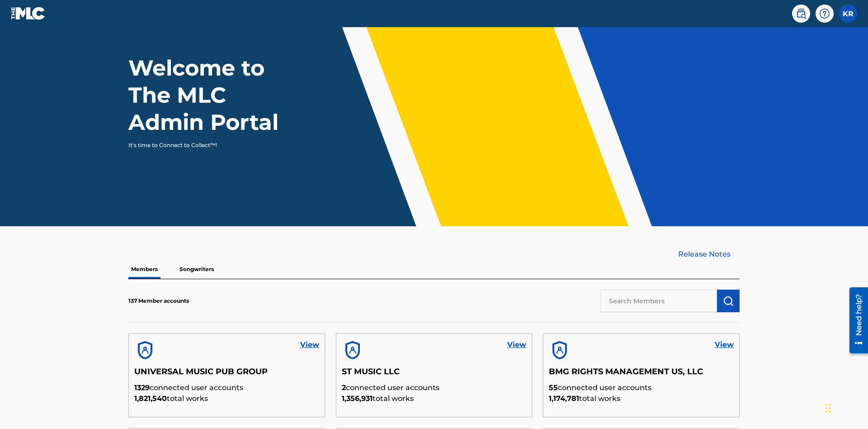  What do you see at coordinates (144, 269) in the screenshot?
I see `p: Members` at bounding box center [144, 269].